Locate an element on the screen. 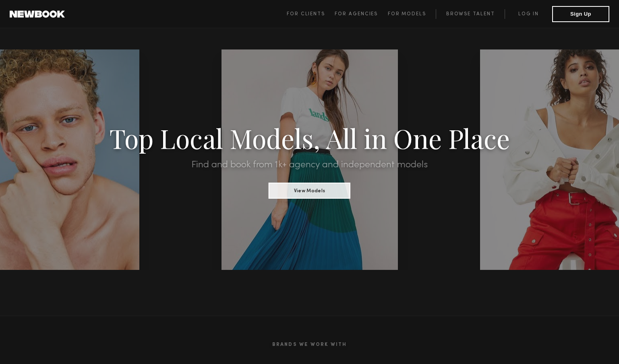  a: View Models is located at coordinates (309, 190).